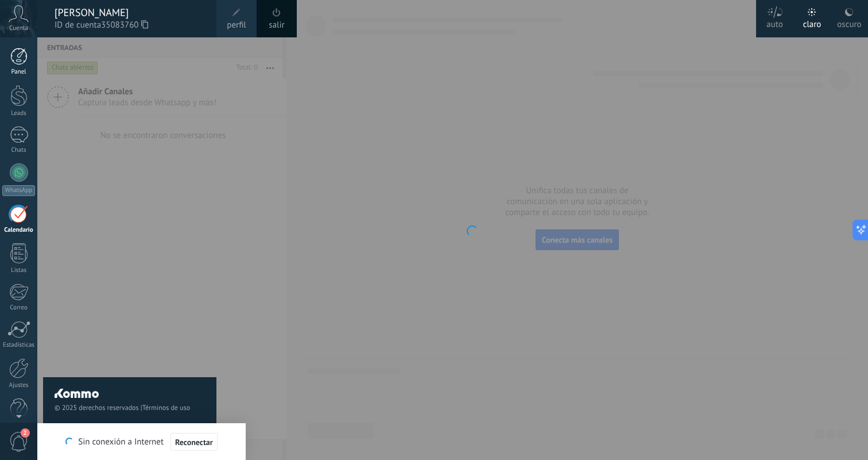 Image resolution: width=868 pixels, height=460 pixels. Describe the element at coordinates (194, 442) in the screenshot. I see `button: Reconectar` at that location.